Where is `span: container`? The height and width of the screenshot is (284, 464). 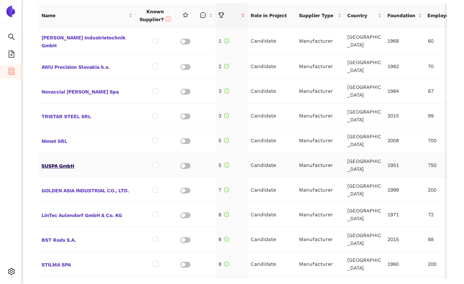
span: container is located at coordinates (11, 72).